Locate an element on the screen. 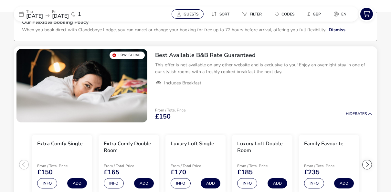 The width and height of the screenshot is (391, 192). p: When you book direct with Clandeboye Lodge, you can cancel or change your booking for free up to ... is located at coordinates (174, 30).